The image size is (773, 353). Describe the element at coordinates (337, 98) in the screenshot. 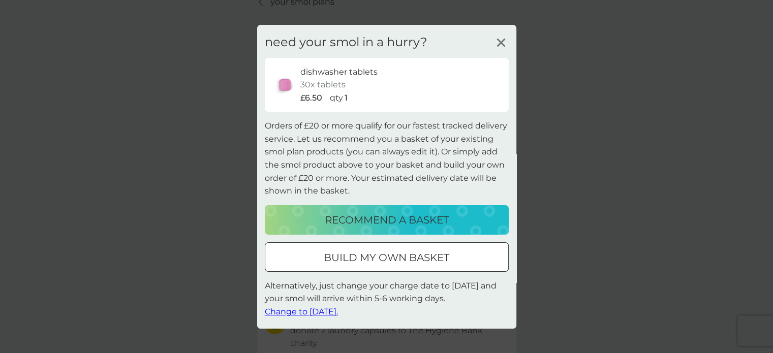

I see `p: qty` at that location.